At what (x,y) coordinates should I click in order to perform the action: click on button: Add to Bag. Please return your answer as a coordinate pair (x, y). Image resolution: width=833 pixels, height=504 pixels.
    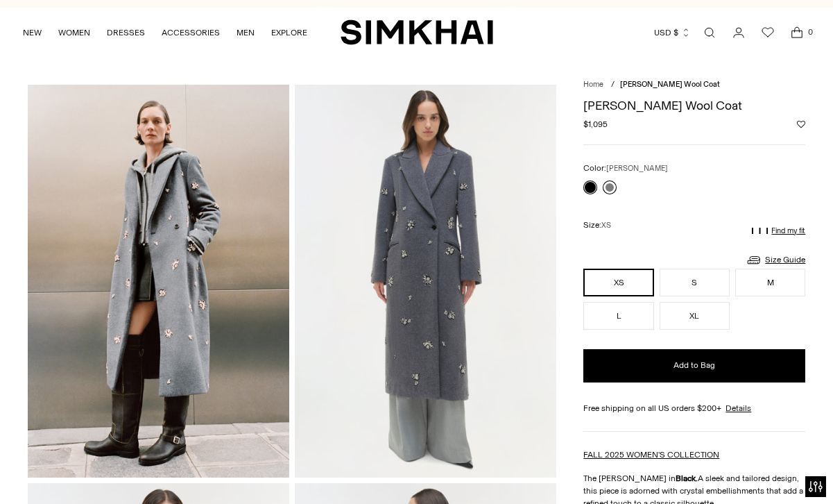
    Looking at the image, I should click on (695, 366).